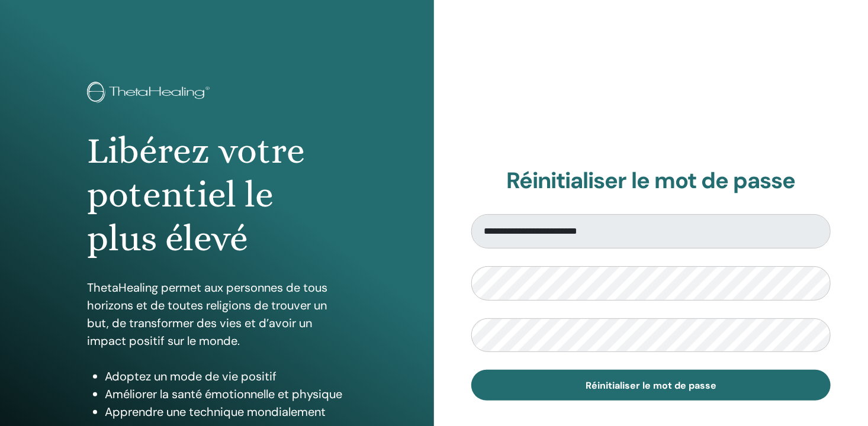  Describe the element at coordinates (651, 385) in the screenshot. I see `span: Réinitialiser le mot de passe` at that location.